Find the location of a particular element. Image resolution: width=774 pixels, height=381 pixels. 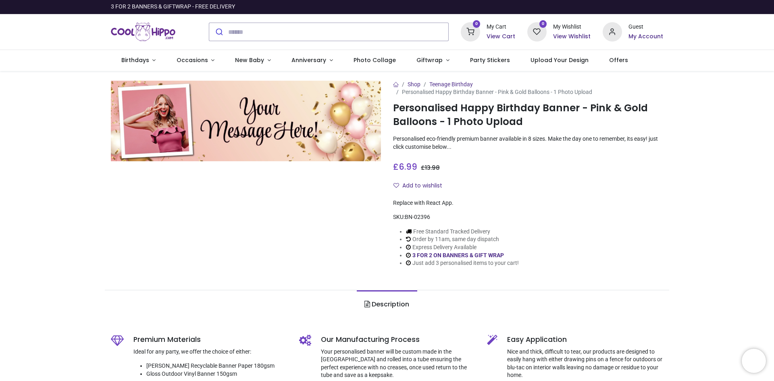

span: BN-02396 is located at coordinates (417, 217).